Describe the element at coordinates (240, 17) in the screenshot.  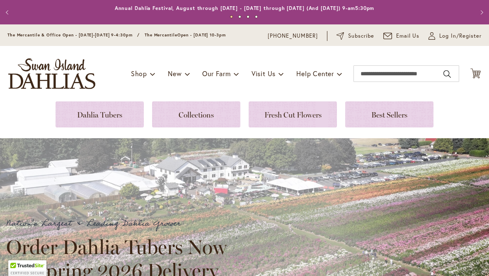
I see `button: 2 of 4` at that location.